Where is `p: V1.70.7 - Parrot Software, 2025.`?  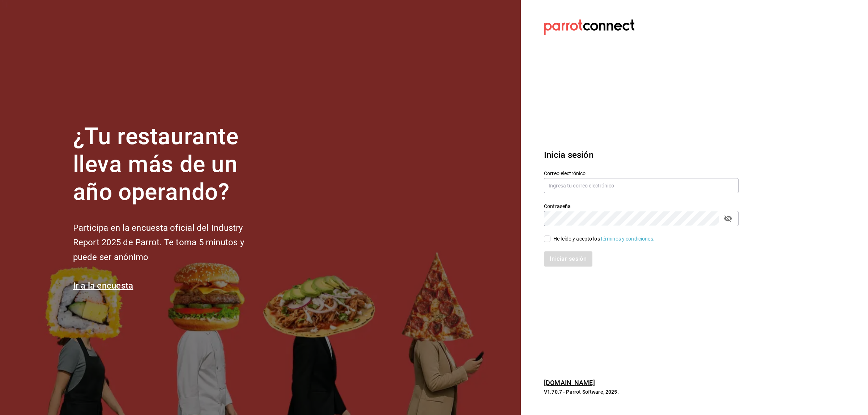 p: V1.70.7 - Parrot Software, 2025. is located at coordinates (641, 392).